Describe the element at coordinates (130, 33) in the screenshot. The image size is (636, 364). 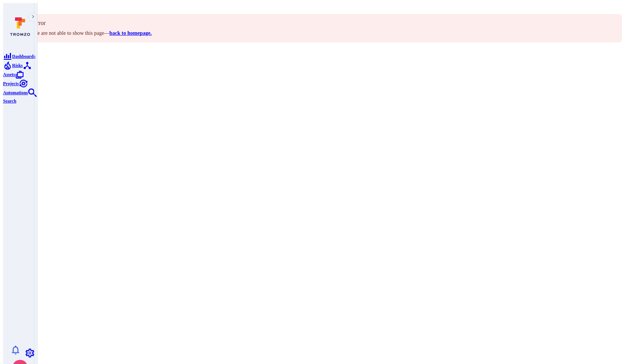
I see `a: back to homepage.` at that location.